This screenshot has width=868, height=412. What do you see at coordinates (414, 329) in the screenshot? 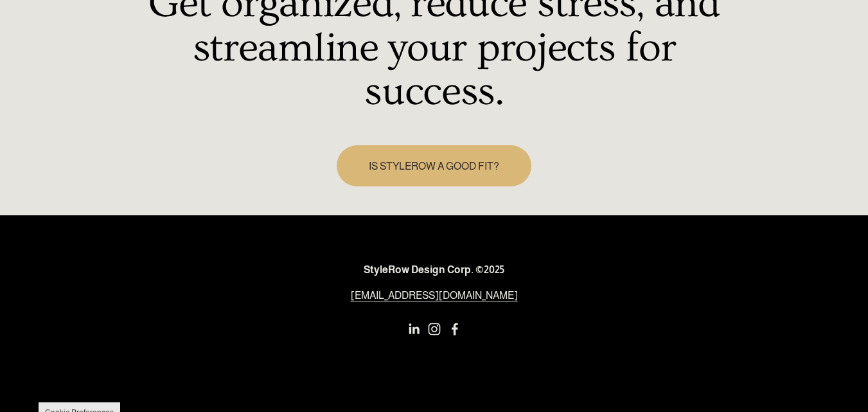
I see `a: LinkedIn` at bounding box center [414, 329].